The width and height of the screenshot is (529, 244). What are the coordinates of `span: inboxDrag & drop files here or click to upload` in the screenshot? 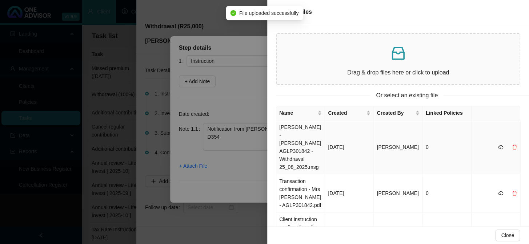 It's located at (398, 59).